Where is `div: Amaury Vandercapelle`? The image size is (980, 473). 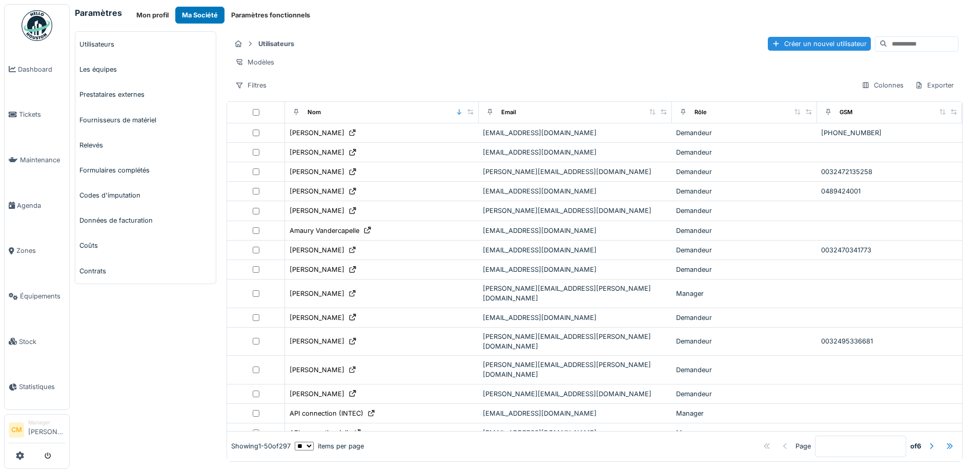
div: Amaury Vandercapelle is located at coordinates (325, 230).